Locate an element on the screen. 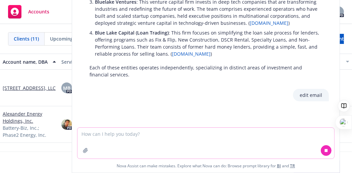  a: BI is located at coordinates (279, 166).